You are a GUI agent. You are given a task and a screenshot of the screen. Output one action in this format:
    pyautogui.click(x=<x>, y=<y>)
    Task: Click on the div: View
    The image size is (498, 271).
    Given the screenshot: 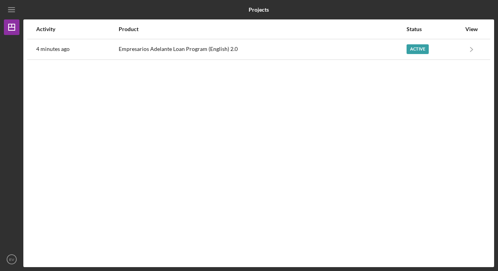 What is the action you would take?
    pyautogui.click(x=471, y=29)
    